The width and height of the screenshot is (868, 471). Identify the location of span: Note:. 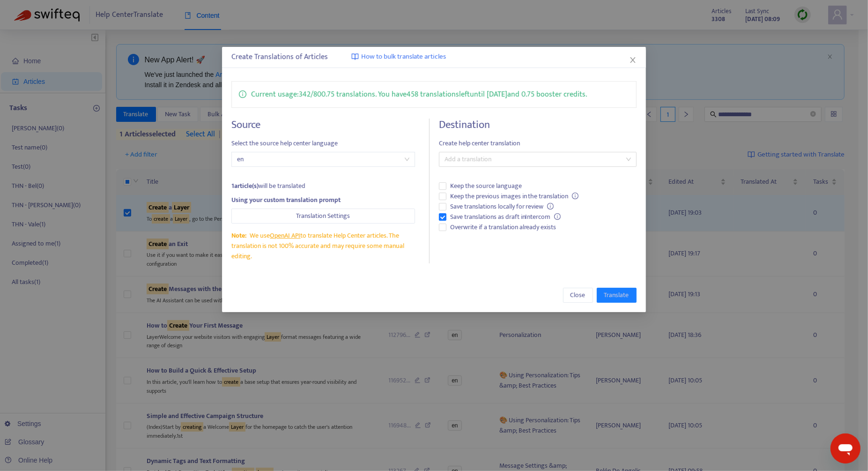
(239, 236).